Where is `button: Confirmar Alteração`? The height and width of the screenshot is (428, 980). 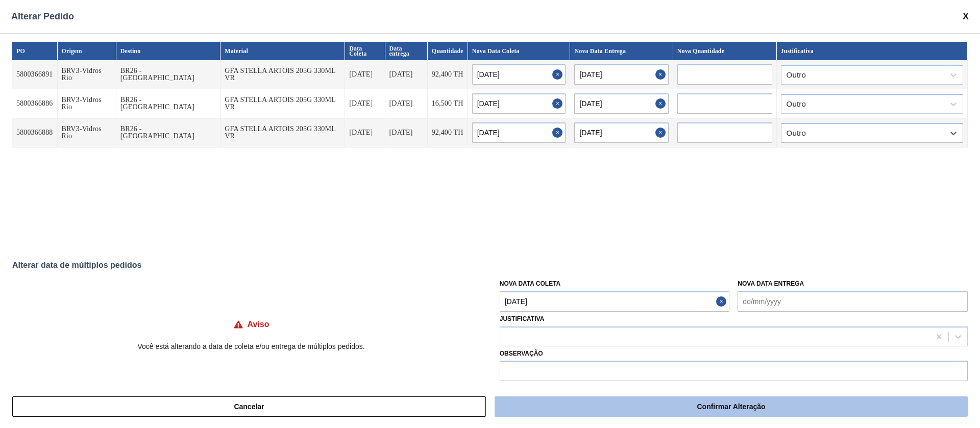 button: Confirmar Alteração is located at coordinates (731, 406).